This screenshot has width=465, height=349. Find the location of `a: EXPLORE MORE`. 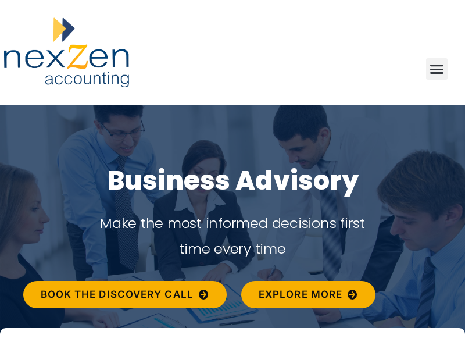

a: EXPLORE MORE is located at coordinates (308, 294).